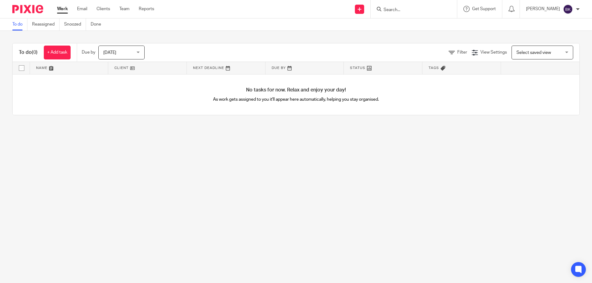 The height and width of the screenshot is (283, 592). Describe the element at coordinates (296, 100) in the screenshot. I see `p: As work gets assigned to you it'll appear here automatically, helping you stay organised.` at that location.